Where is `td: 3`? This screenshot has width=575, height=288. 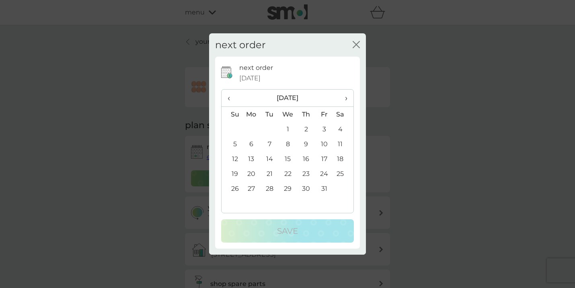
td: 3 is located at coordinates (324, 129).